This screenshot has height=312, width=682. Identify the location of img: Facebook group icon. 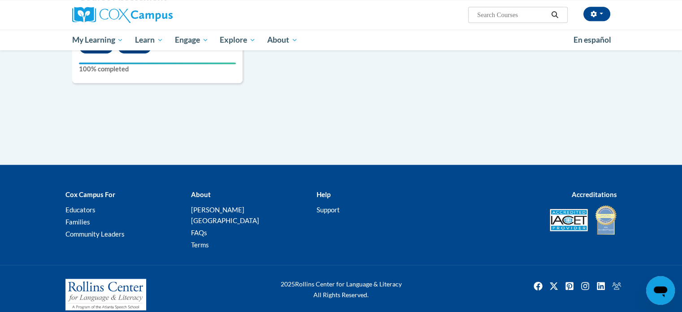
(617, 286).